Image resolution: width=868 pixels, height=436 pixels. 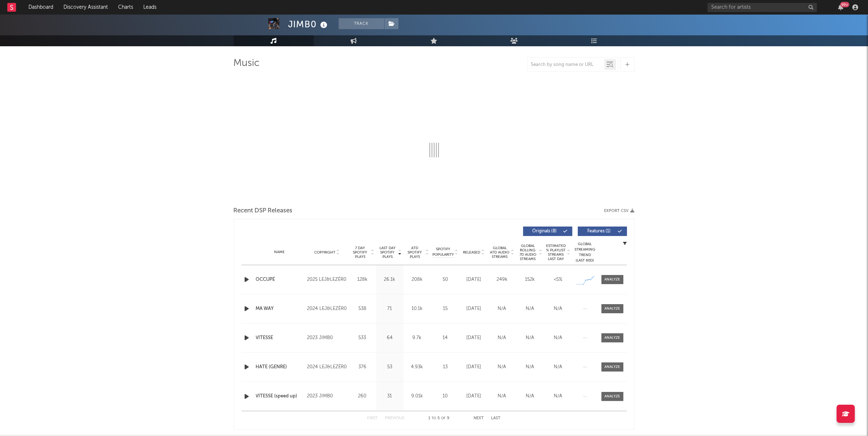 What do you see at coordinates (389, 280) in the screenshot?
I see `div: 26.1k` at bounding box center [389, 280].